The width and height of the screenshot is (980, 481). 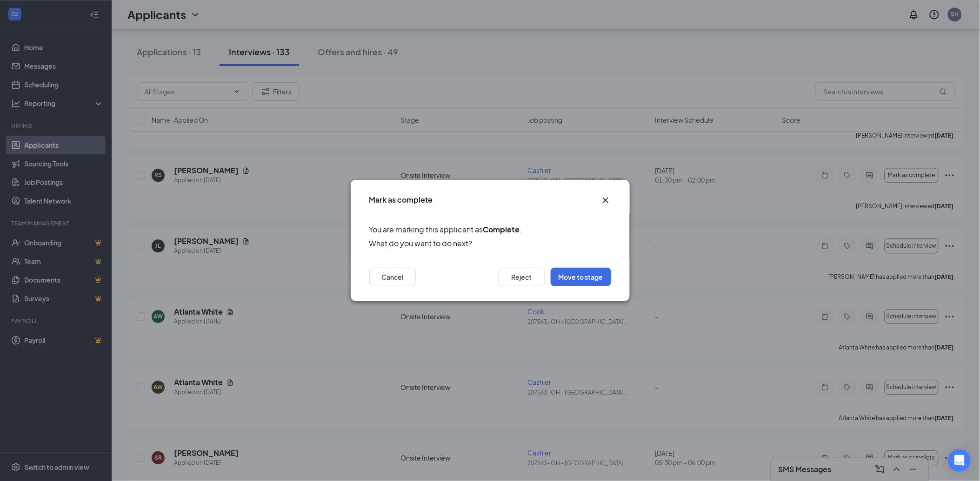 What do you see at coordinates (490, 229) in the screenshot?
I see `span: You are marking this applicant as .` at bounding box center [490, 229].